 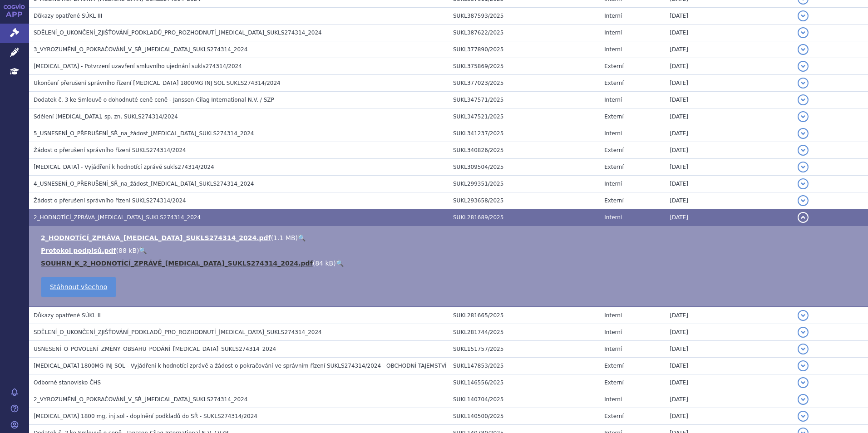 What do you see at coordinates (524, 49) in the screenshot?
I see `td: SUKL377890/2025` at bounding box center [524, 49].